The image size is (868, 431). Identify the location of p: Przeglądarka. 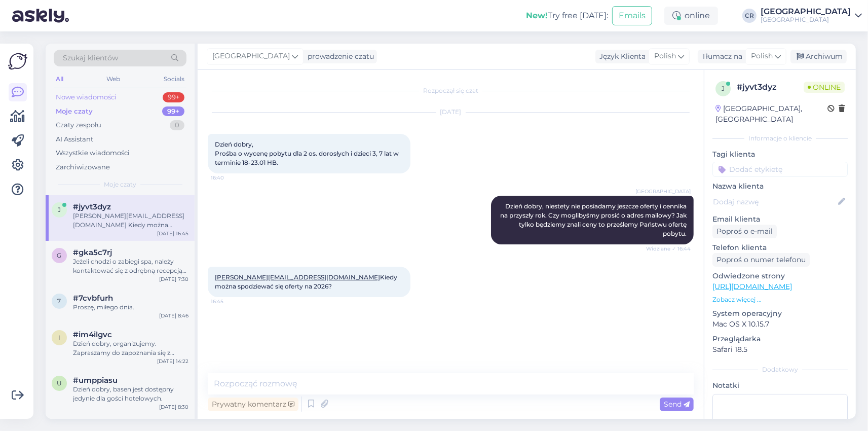
(780, 339).